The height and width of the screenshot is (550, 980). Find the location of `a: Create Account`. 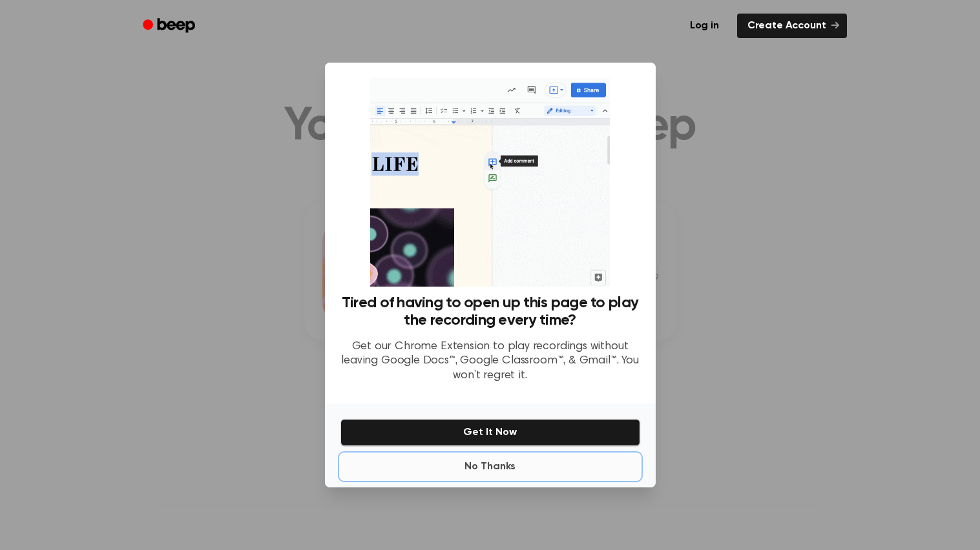

a: Create Account is located at coordinates (792, 26).